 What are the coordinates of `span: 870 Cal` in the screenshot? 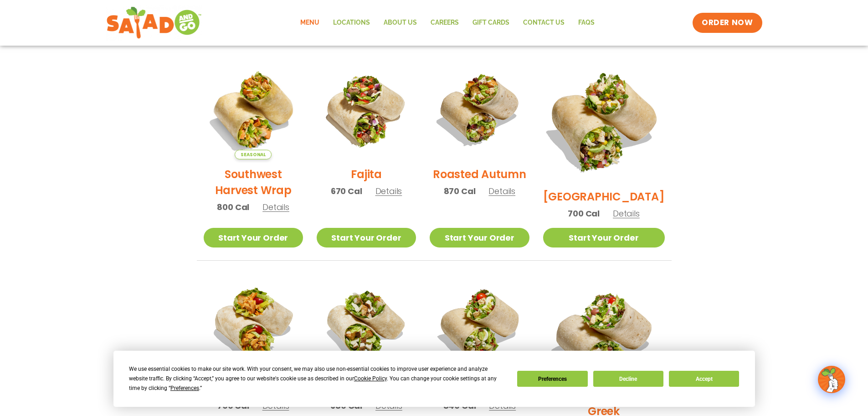 It's located at (460, 191).